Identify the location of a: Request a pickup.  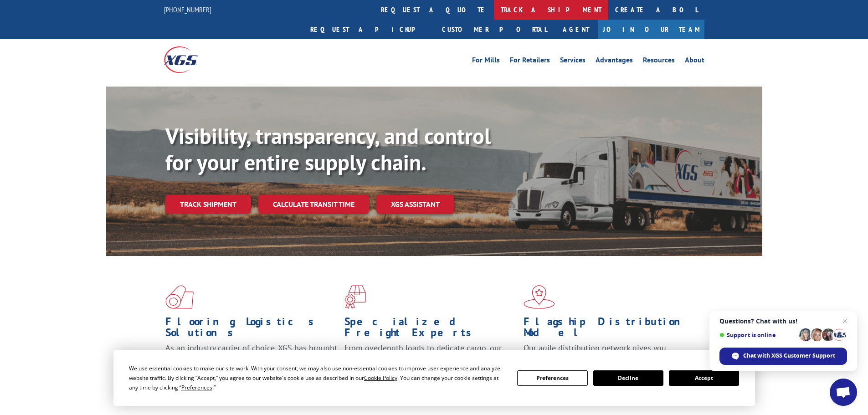
(369, 29).